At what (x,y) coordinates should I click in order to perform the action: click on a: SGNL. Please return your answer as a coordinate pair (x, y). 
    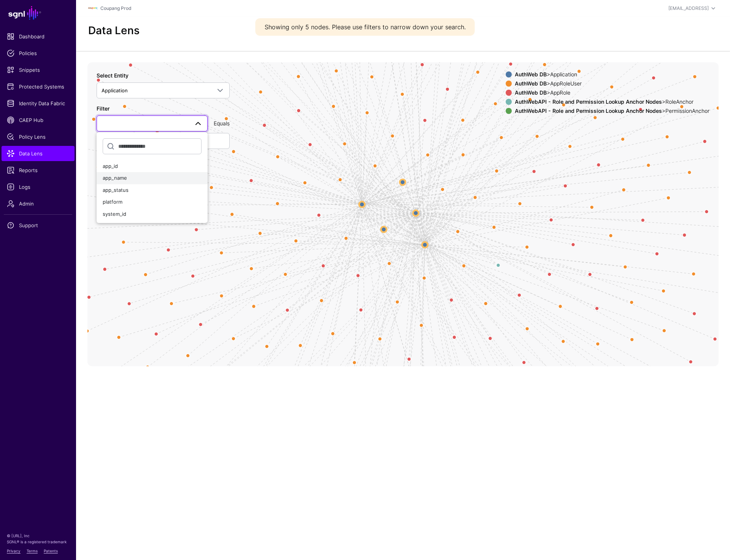
    Looking at the image, I should click on (38, 12).